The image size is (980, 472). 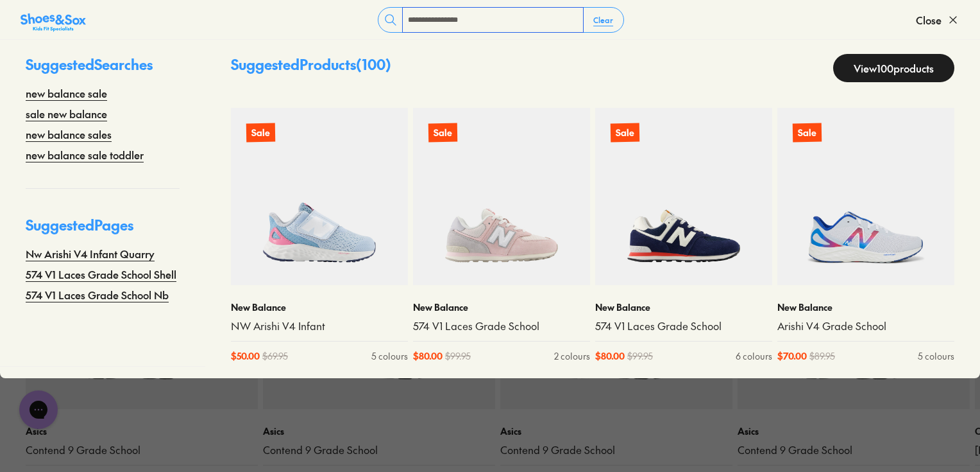 What do you see at coordinates (311, 68) in the screenshot?
I see `p: Suggested Products` at bounding box center [311, 68].